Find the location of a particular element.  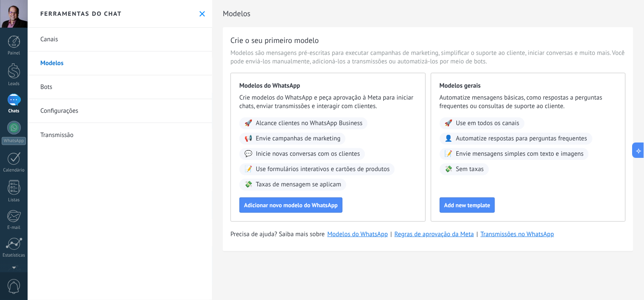

span: Envie mensagens simples com texto e imagens is located at coordinates (520, 154).